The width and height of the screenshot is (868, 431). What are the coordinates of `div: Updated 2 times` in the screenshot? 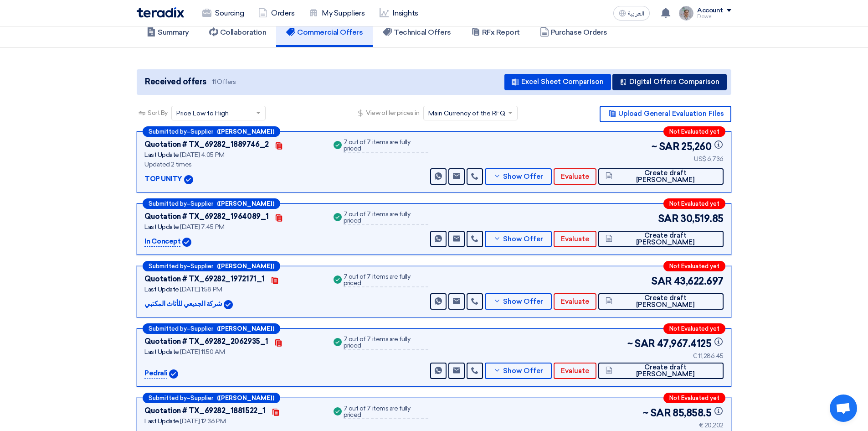 It's located at (232, 164).